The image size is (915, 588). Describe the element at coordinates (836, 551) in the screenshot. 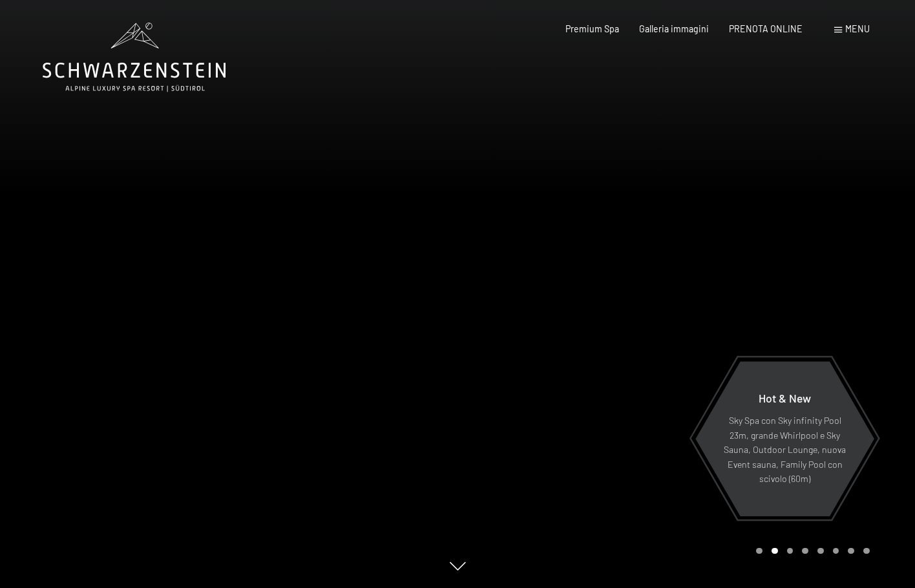

I see `div: Carousel Page 6` at that location.